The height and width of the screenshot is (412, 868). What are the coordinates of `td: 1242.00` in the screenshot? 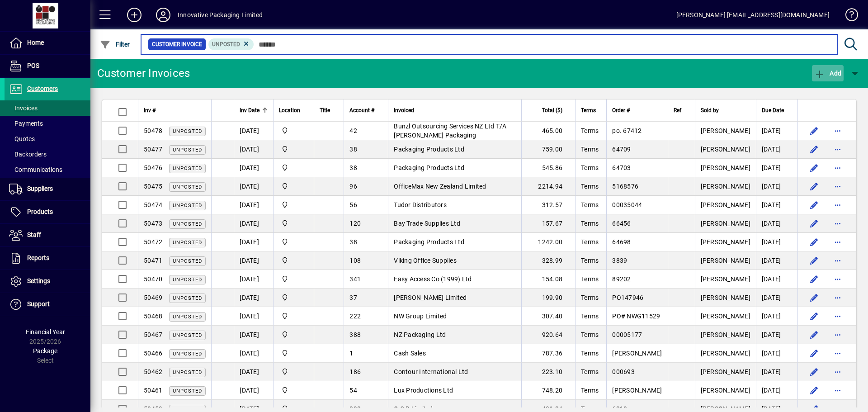 It's located at (548, 242).